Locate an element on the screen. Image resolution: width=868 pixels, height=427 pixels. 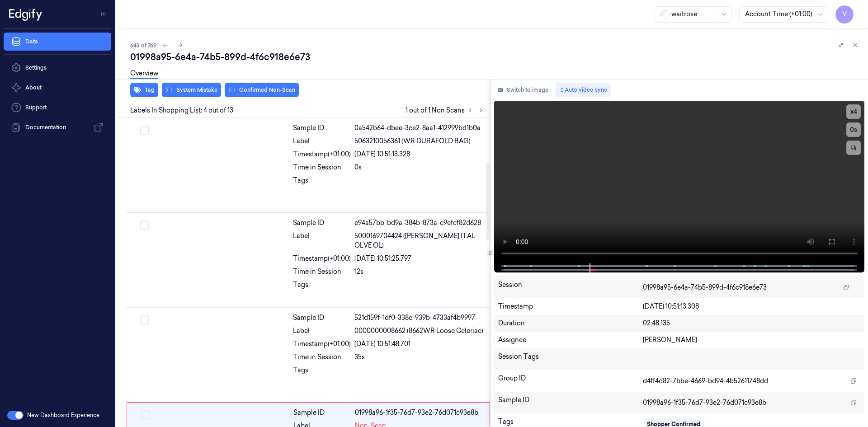
div: e94a57bb-bd9a-384b-873a-c9efcf82d628 is located at coordinates (420, 223).